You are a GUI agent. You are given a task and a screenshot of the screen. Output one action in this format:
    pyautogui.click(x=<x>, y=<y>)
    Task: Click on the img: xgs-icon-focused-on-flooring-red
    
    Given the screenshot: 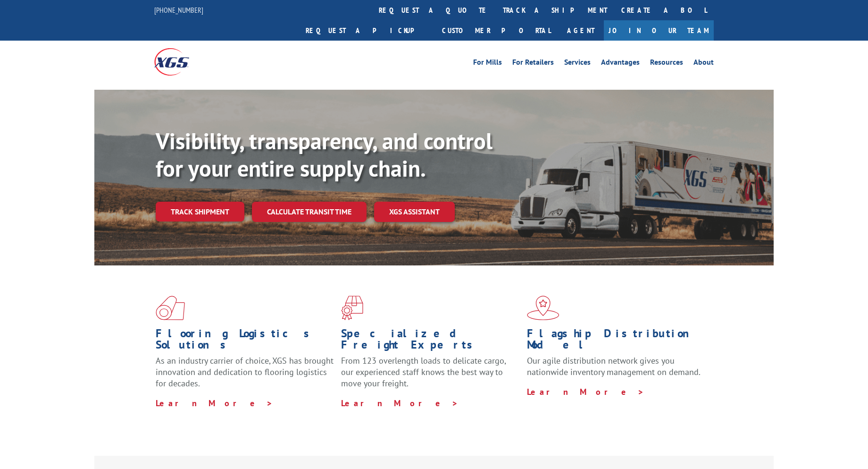 What is the action you would take?
    pyautogui.click(x=352, y=308)
    